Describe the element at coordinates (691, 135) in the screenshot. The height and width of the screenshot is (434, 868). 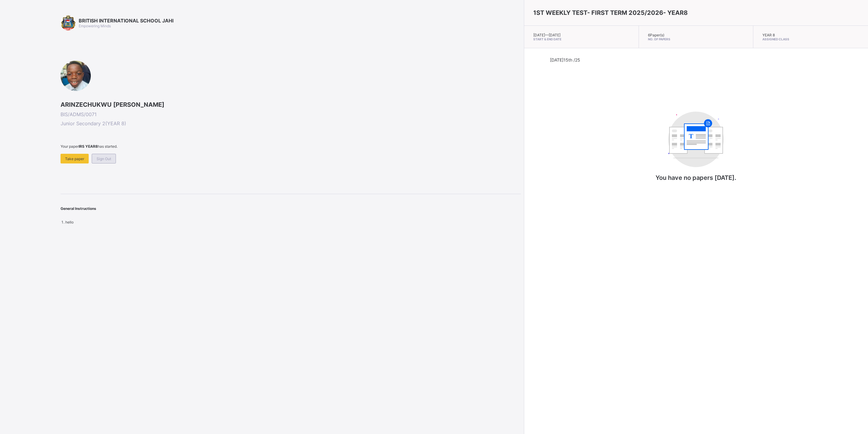
I see `tspan: T` at that location.